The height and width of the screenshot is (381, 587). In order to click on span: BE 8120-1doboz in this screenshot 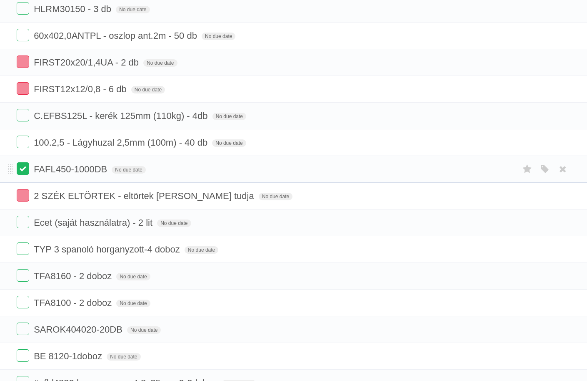, I will do `click(69, 356)`.